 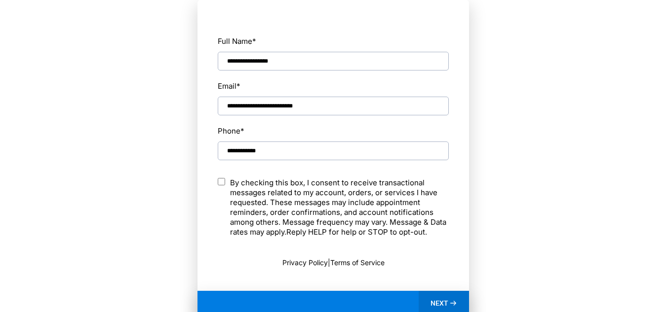 What do you see at coordinates (339, 208) in the screenshot?
I see `p: By checking this box, I consent to receive transactional messages related to my account, orders, ...` at bounding box center [339, 208].